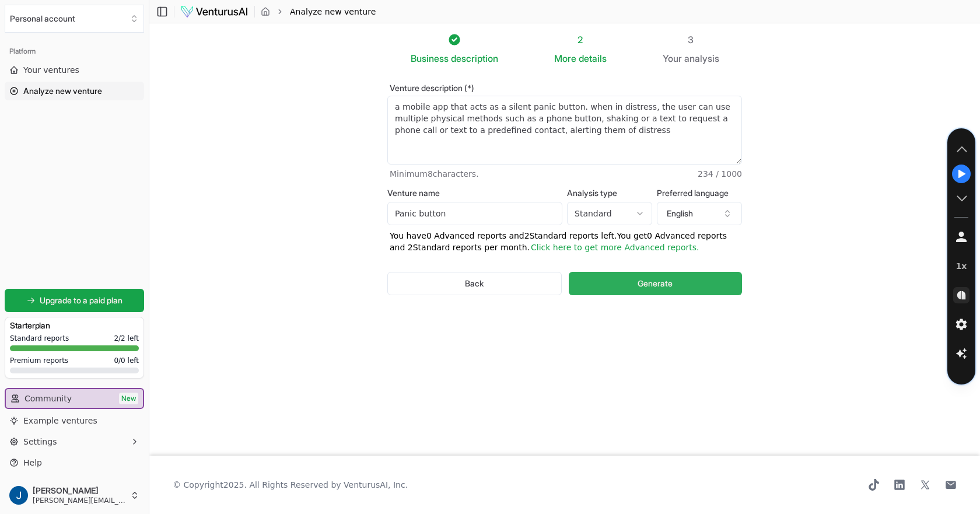  Describe the element at coordinates (475, 59) in the screenshot. I see `span: description` at that location.